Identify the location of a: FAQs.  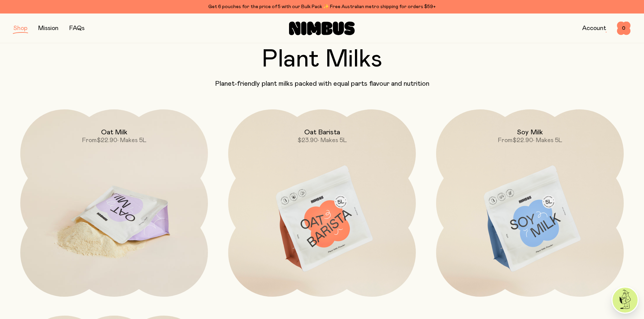
(77, 28).